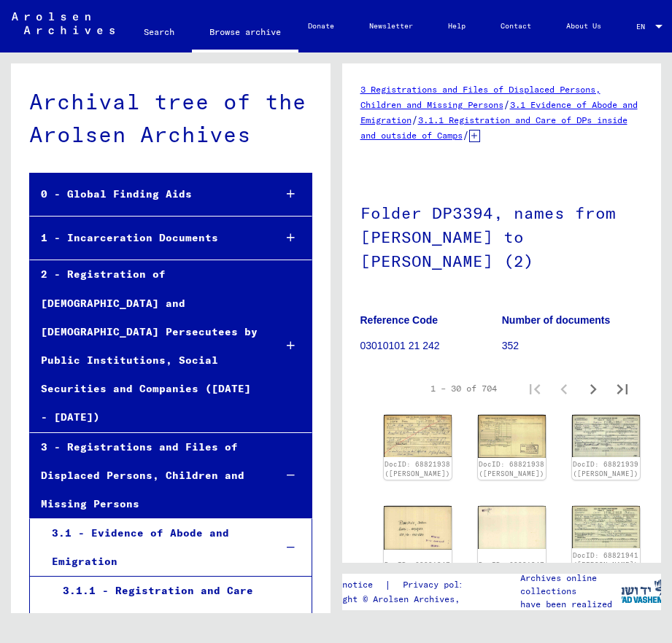 Image resolution: width=672 pixels, height=643 pixels. What do you see at coordinates (159, 32) in the screenshot?
I see `a: Search` at bounding box center [159, 32].